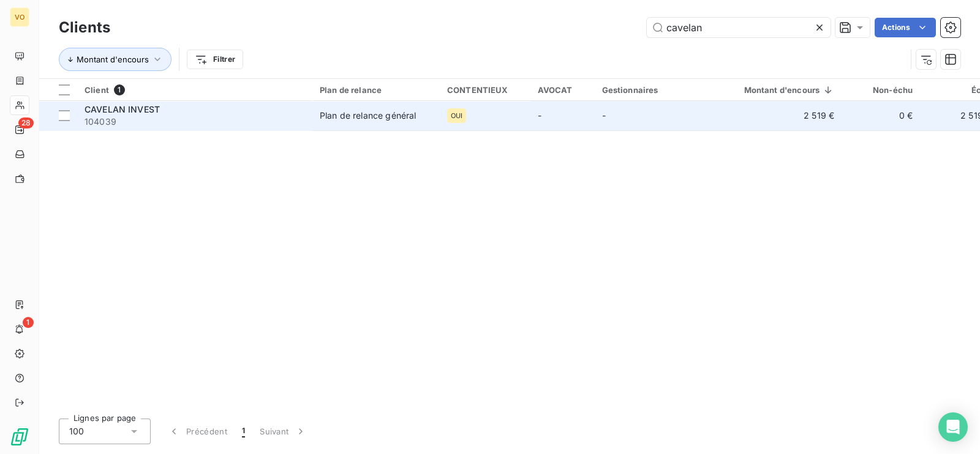 The image size is (980, 454). What do you see at coordinates (195, 122) in the screenshot?
I see `span: 104039` at bounding box center [195, 122].